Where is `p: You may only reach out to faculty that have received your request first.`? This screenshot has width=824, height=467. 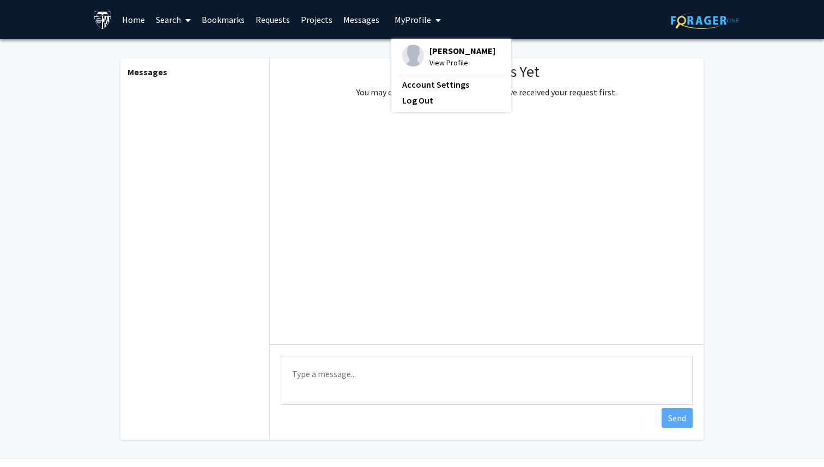
p: You may only reach out to faculty that have received your request first. is located at coordinates (487, 92).